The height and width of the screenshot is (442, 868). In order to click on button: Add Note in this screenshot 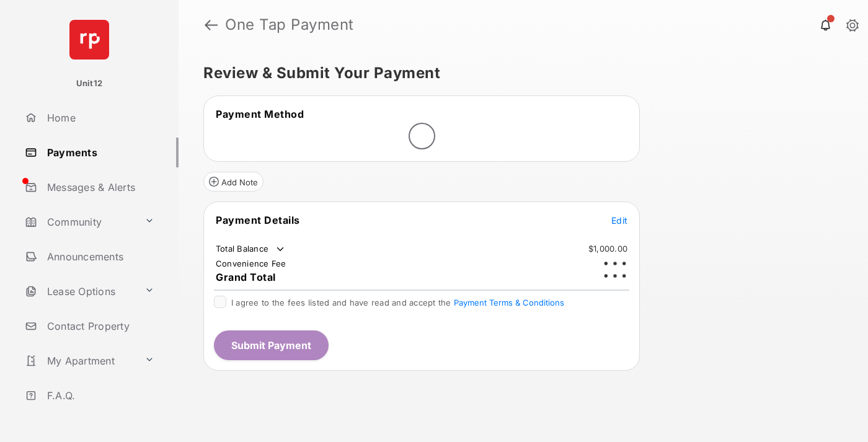, I will do `click(233, 182)`.